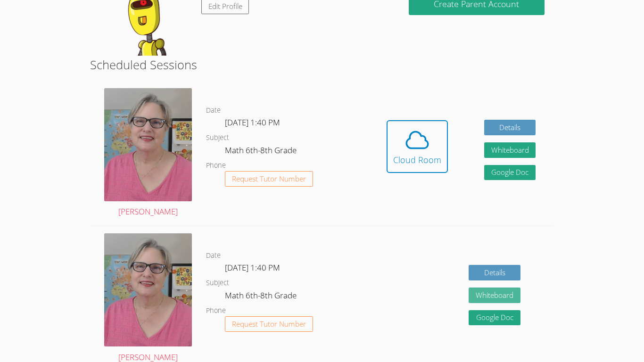 Image resolution: width=644 pixels, height=362 pixels. Describe the element at coordinates (418, 147) in the screenshot. I see `button: Cloud Room` at that location.